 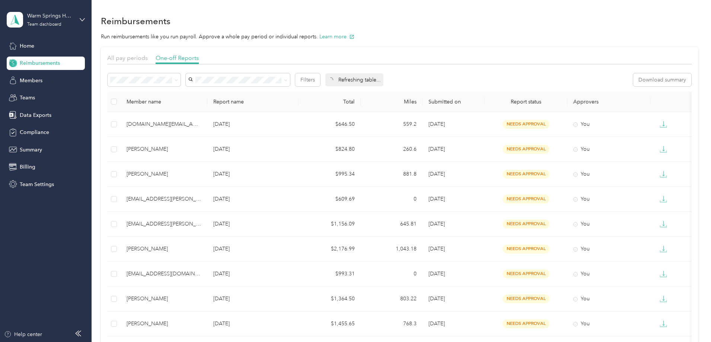 I want to click on div: Refreshing table..., so click(x=354, y=80).